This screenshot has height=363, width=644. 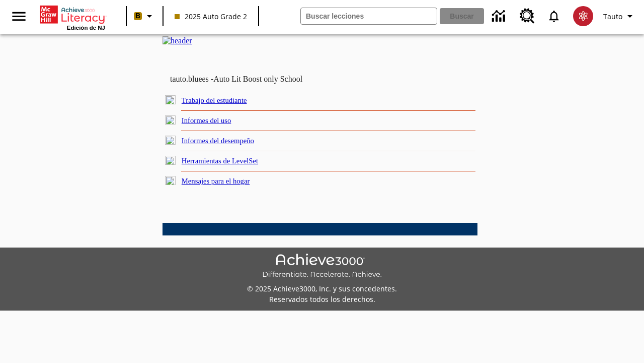 What do you see at coordinates (527, 16) in the screenshot?
I see `a: Centro de recursos, Se abrirá en una pestaña nueva.` at bounding box center [527, 16].